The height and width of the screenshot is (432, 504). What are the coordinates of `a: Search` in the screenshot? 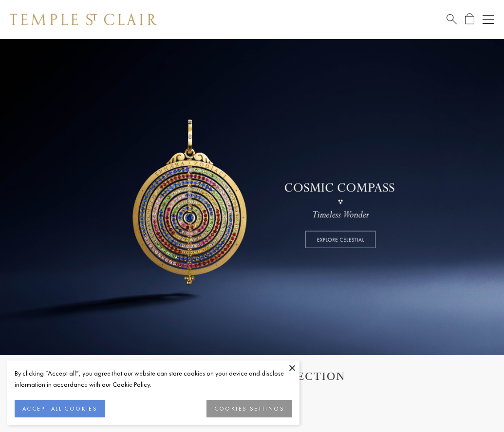 It's located at (451, 19).